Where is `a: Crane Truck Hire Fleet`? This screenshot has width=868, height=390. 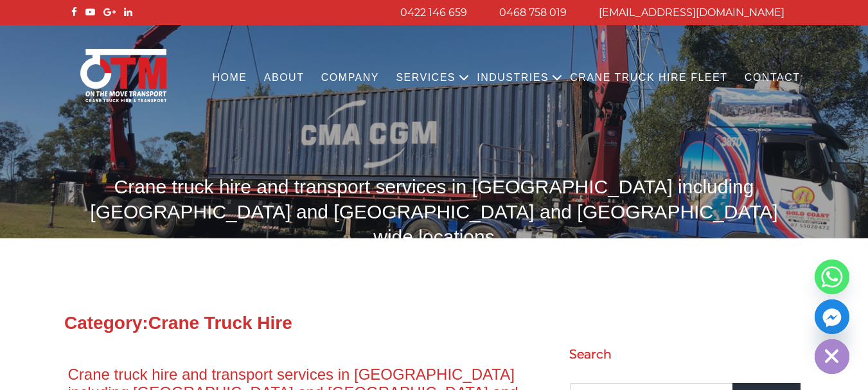 a: Crane Truck Hire Fleet is located at coordinates (649, 78).